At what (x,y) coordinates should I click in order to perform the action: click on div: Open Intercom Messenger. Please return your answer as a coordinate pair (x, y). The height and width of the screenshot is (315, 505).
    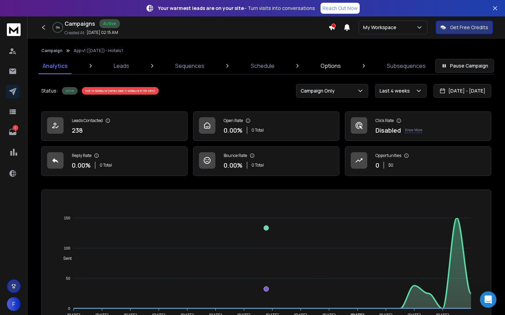
    Looking at the image, I should click on (488, 300).